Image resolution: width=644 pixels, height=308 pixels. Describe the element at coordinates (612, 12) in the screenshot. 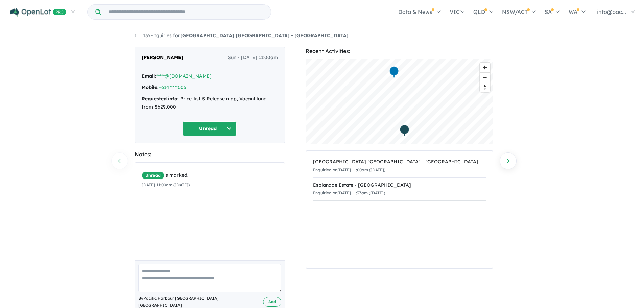

I see `span: info@pac...` at that location.